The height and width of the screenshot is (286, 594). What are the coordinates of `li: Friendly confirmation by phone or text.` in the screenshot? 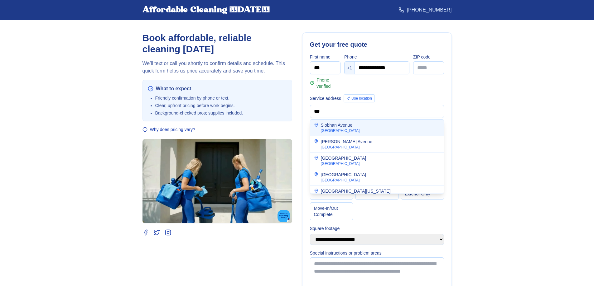 It's located at (221, 98).